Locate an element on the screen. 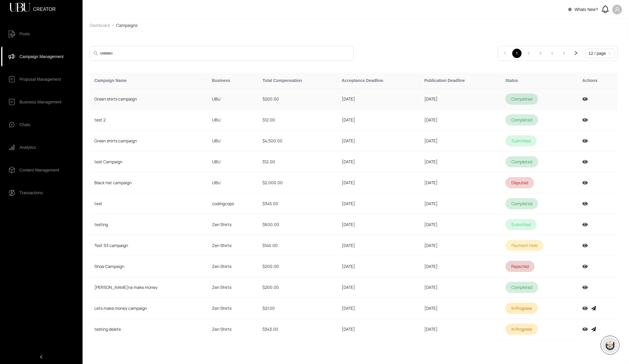 The image size is (629, 364). td: Lets make money campaign is located at coordinates (148, 308).